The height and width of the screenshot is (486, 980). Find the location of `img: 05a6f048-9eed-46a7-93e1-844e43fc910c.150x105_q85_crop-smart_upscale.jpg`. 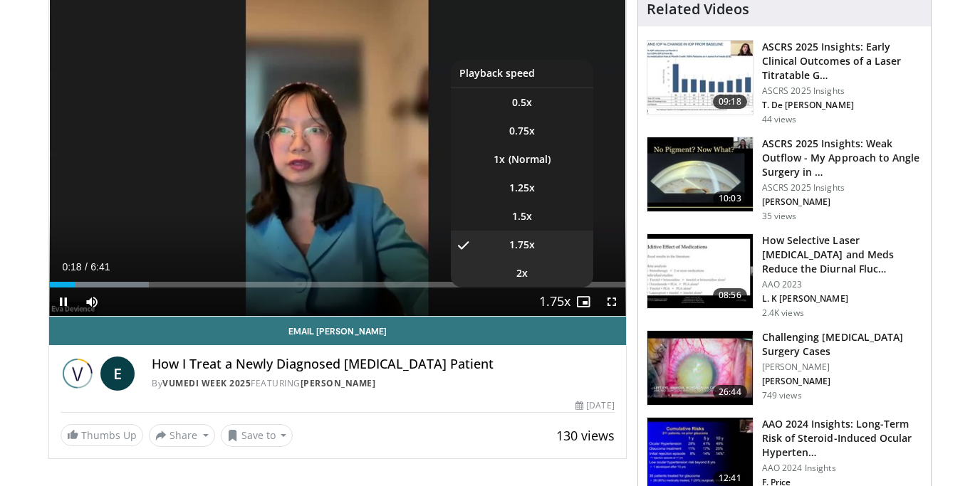

img: 05a6f048-9eed-46a7-93e1-844e43fc910c.150x105_q85_crop-smart_upscale.jpg is located at coordinates (700, 368).